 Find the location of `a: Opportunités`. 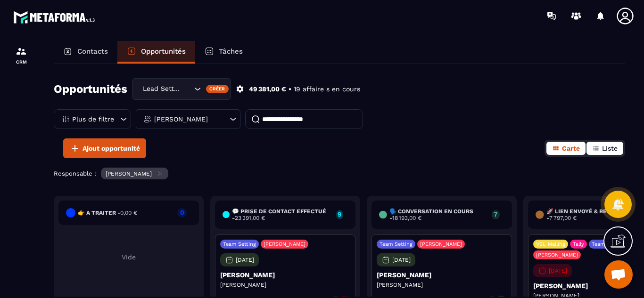

a: Opportunités is located at coordinates (156, 52).